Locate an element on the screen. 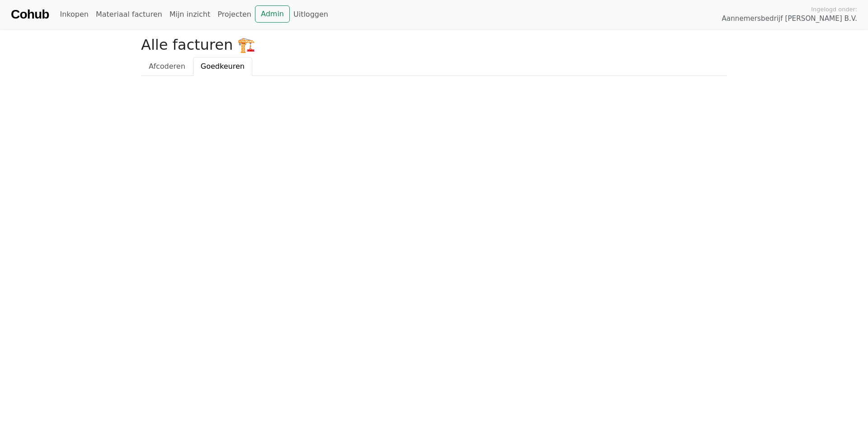 Image resolution: width=868 pixels, height=431 pixels. a: Projecten is located at coordinates (234, 15).